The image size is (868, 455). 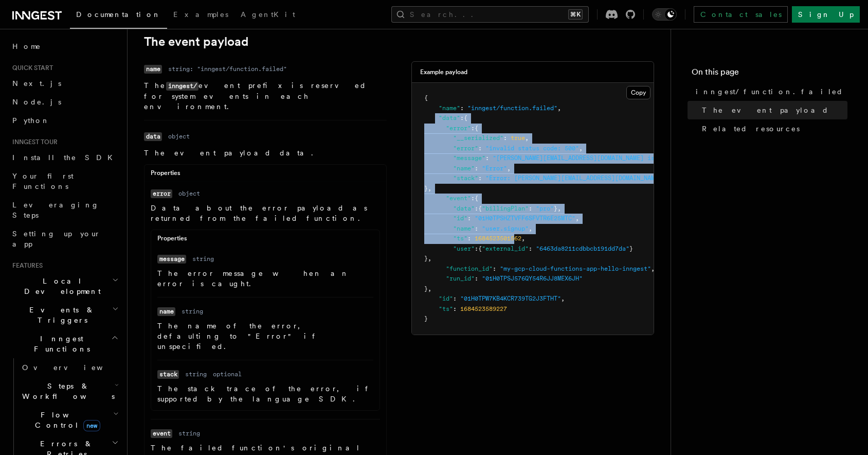 I want to click on span: Overview, so click(x=75, y=368).